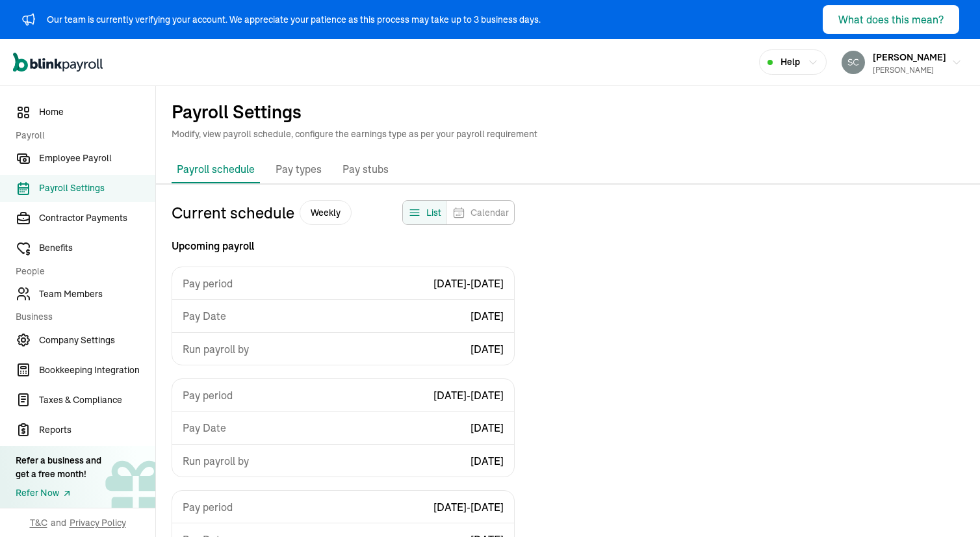 The image size is (980, 537). I want to click on span: Employee Payroll, so click(96, 158).